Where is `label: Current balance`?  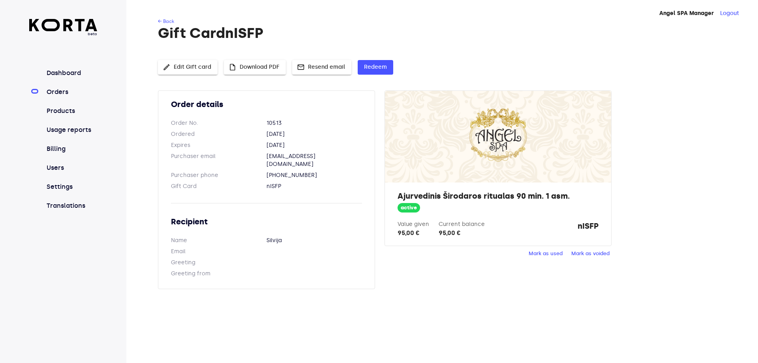 label: Current balance is located at coordinates (461, 224).